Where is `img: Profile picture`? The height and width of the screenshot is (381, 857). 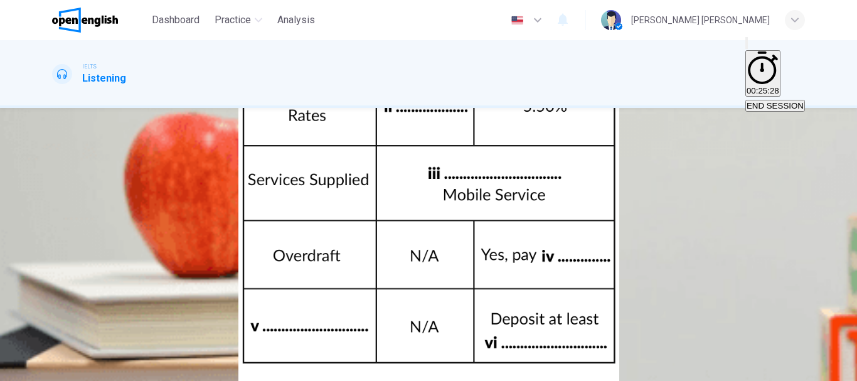 img: Profile picture is located at coordinates (611, 20).